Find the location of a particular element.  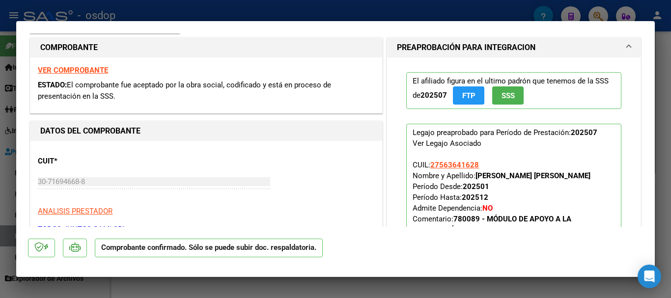

span: FTP is located at coordinates (469, 96).